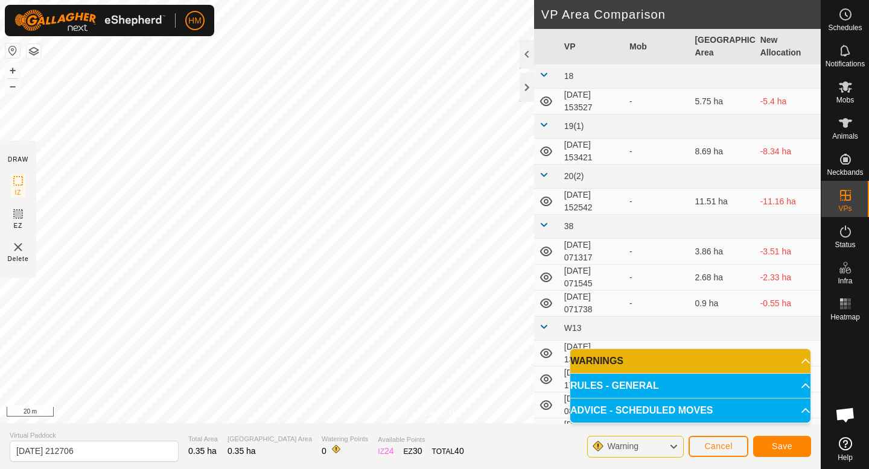  I want to click on span: 24, so click(389, 451).